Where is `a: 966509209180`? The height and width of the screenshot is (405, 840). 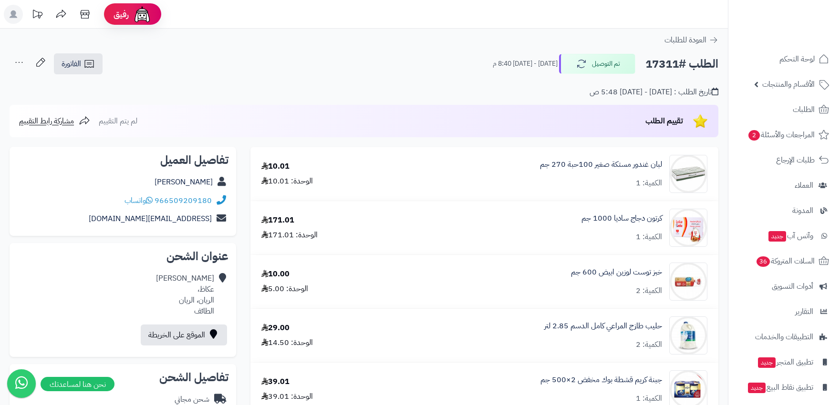
a: 966509209180 is located at coordinates (183, 201).